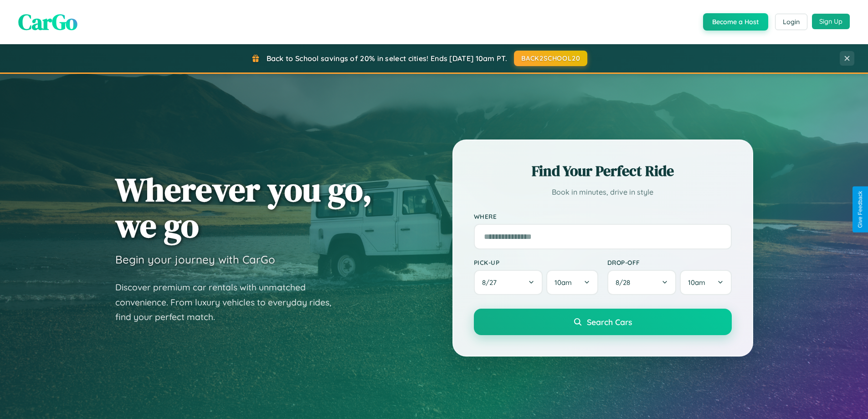  Describe the element at coordinates (229, 302) in the screenshot. I see `p: Discover premium car rentals with unmatched convenience. From luxury vehicles to everyday rides, ...` at that location.